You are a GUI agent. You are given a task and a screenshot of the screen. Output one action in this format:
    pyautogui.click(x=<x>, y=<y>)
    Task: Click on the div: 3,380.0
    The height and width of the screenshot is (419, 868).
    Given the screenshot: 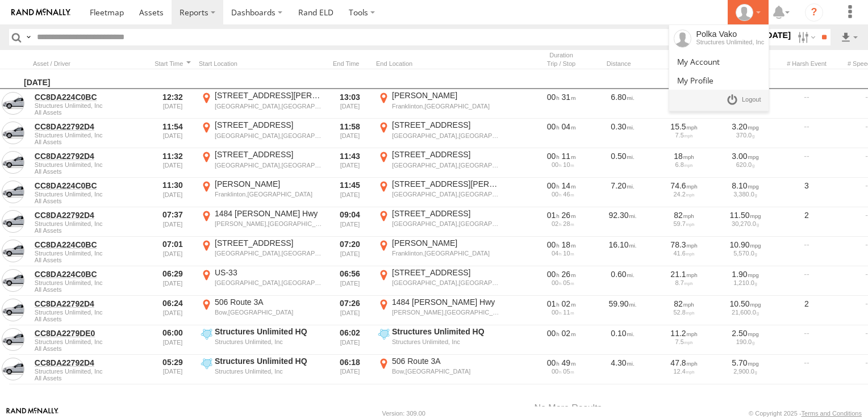 What is the action you would take?
    pyautogui.click(x=745, y=194)
    